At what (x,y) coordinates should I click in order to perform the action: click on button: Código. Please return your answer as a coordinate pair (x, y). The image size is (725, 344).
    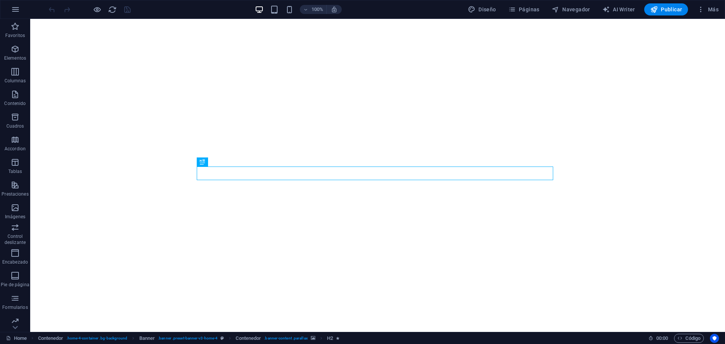
    Looking at the image, I should click on (688, 338).